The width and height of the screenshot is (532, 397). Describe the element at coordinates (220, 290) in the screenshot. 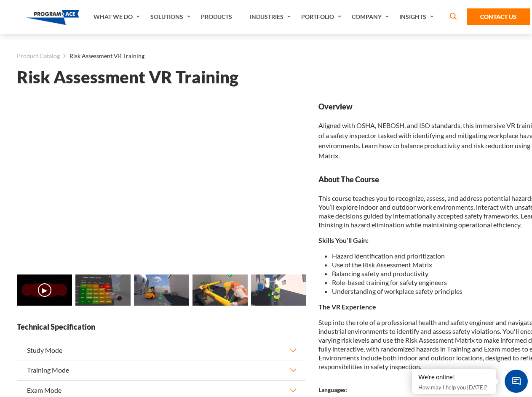

I see `img: Risk Assessment VR Training - Preview 3` at that location.